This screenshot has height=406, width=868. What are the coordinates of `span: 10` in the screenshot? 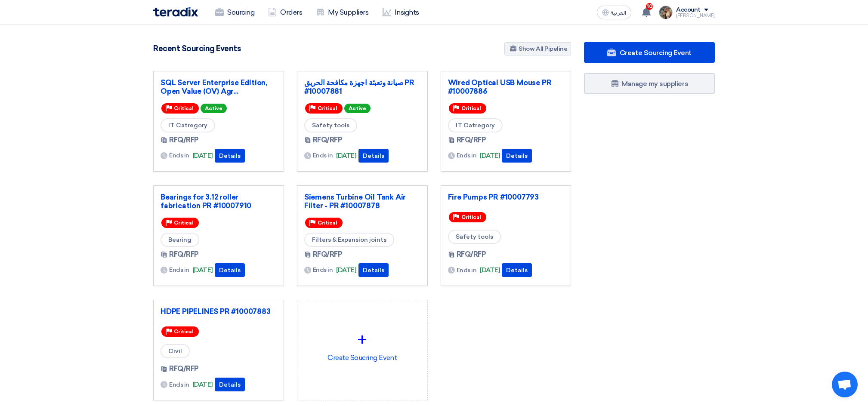 It's located at (649, 6).